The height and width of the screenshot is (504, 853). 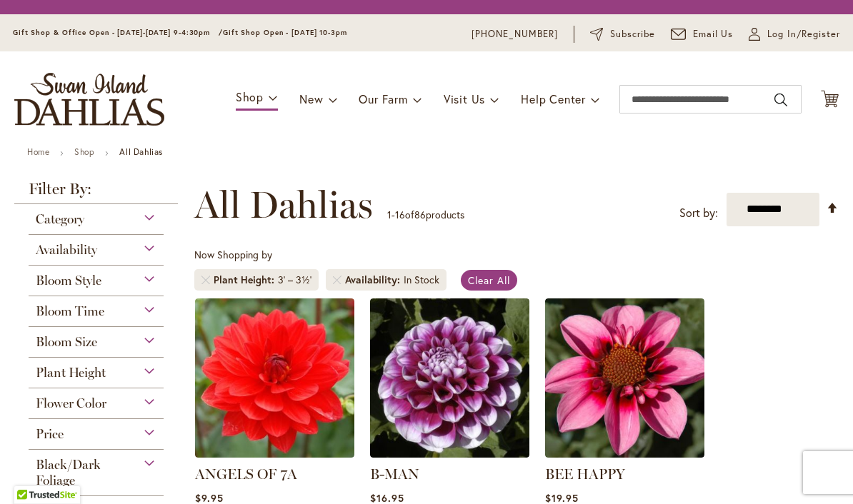 I want to click on strong: Filter By:, so click(x=96, y=193).